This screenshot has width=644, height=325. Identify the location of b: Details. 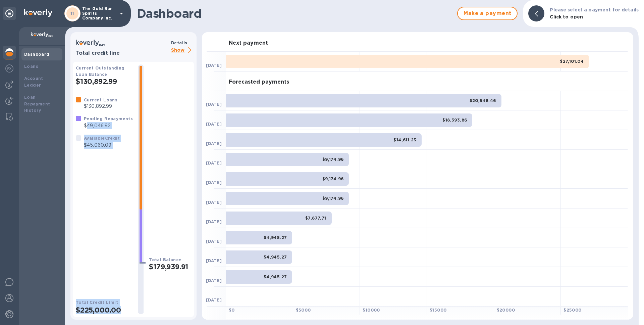
(179, 43).